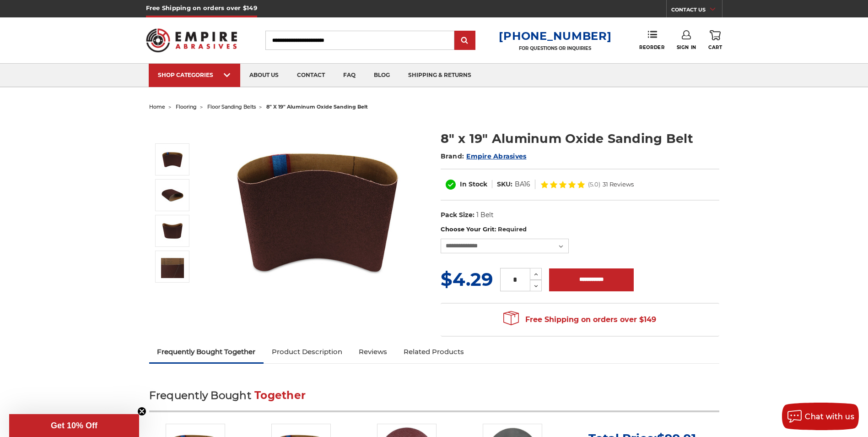  What do you see at coordinates (555, 48) in the screenshot?
I see `p: FOR QUESTIONS OR INQUIRIES` at bounding box center [555, 48].